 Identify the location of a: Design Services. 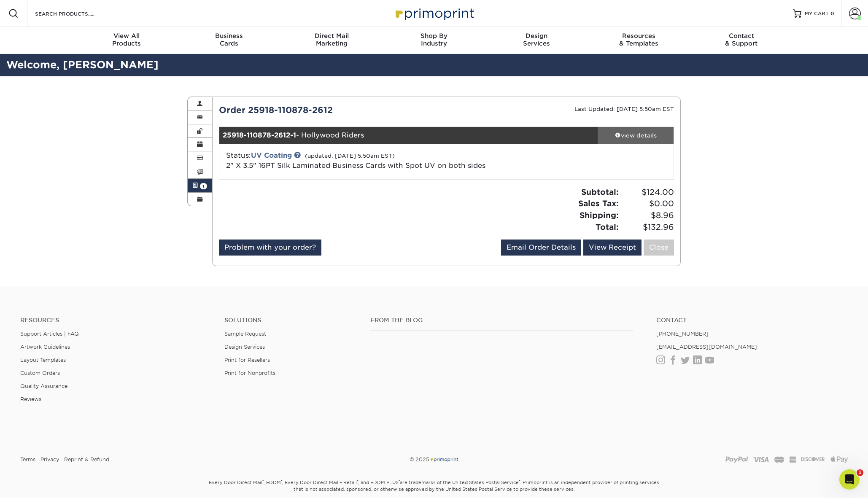
(245, 347).